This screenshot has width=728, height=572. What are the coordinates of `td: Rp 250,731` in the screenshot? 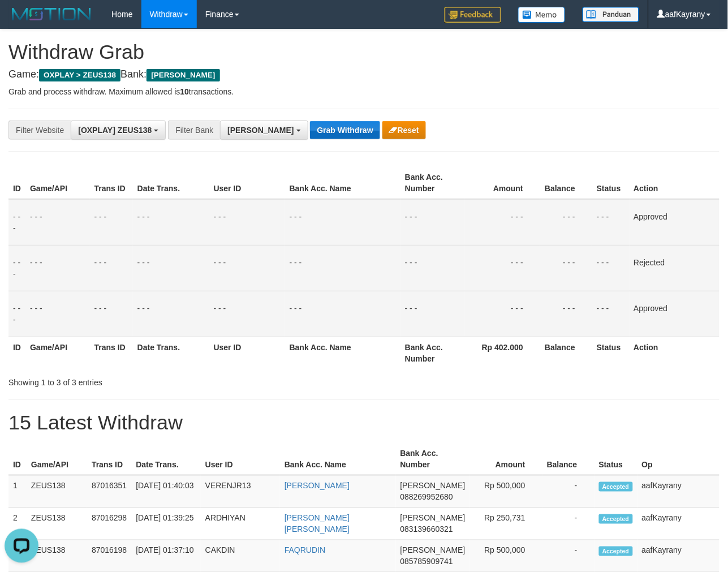 It's located at (506, 524).